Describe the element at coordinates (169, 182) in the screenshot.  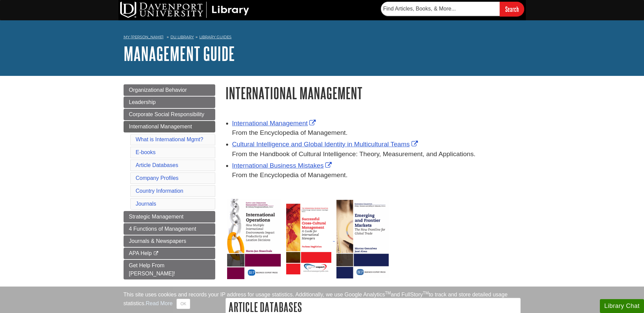
I see `div: Guide Page Menu` at that location.